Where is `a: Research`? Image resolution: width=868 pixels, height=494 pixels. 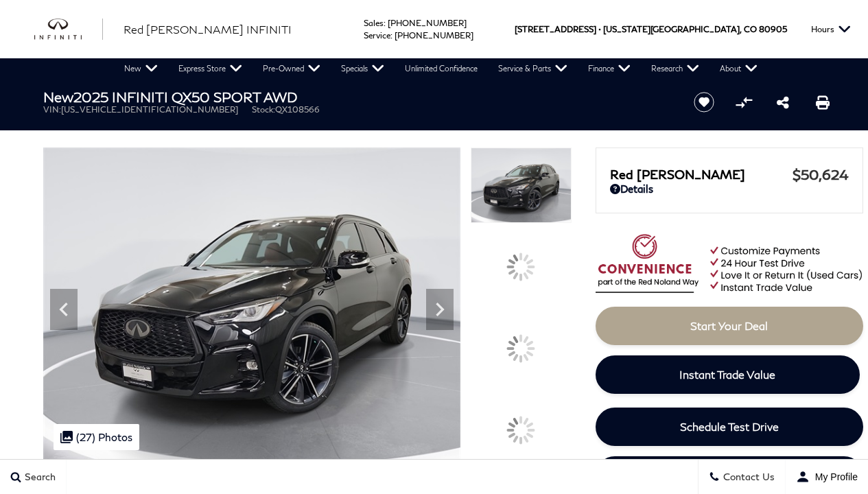
a: Research is located at coordinates (675, 69).